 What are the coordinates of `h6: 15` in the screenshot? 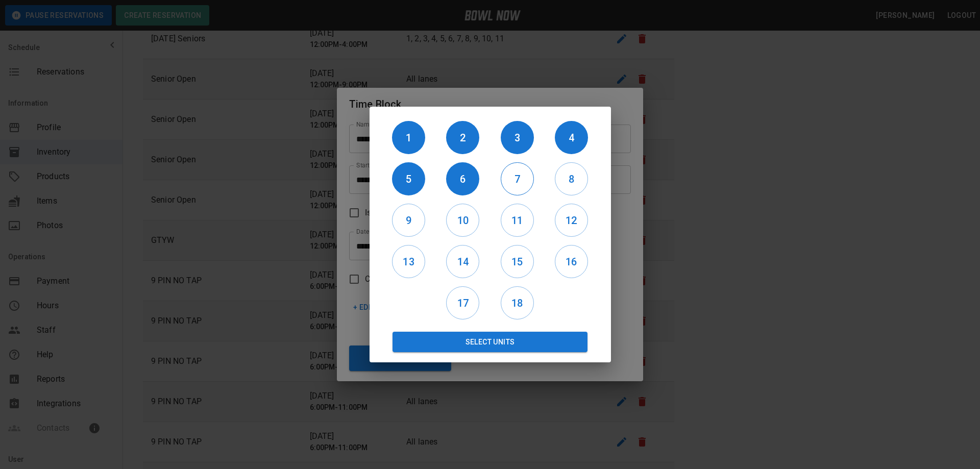 It's located at (517, 262).